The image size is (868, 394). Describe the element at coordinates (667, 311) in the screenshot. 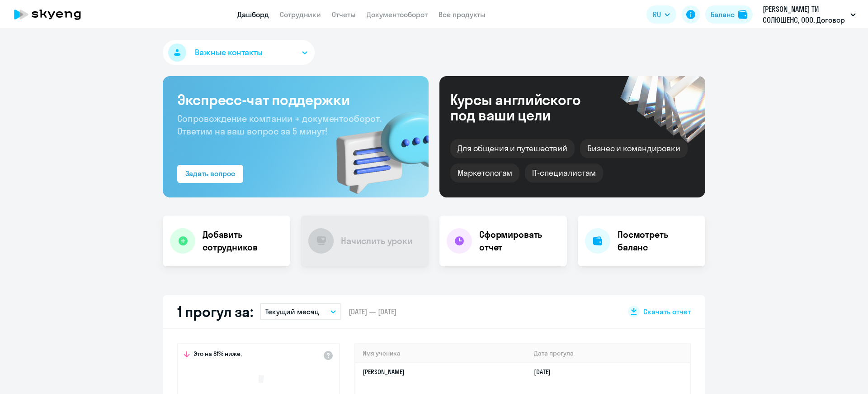

I see `span: Скачать отчет` at that location.